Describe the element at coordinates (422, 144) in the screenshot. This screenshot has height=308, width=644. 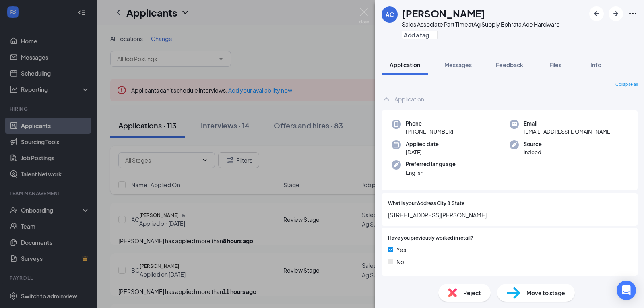
I see `span: Applied date` at that location.